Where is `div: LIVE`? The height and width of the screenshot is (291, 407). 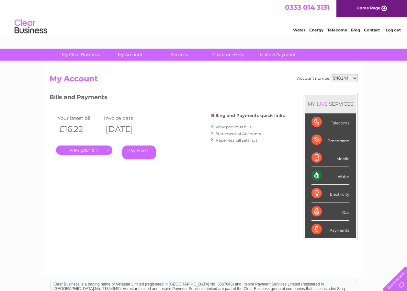 div: LIVE is located at coordinates (322, 104).